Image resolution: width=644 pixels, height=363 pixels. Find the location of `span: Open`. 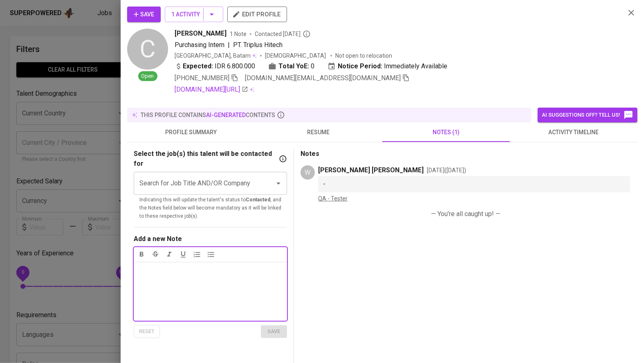

span: Open is located at coordinates (147, 76).